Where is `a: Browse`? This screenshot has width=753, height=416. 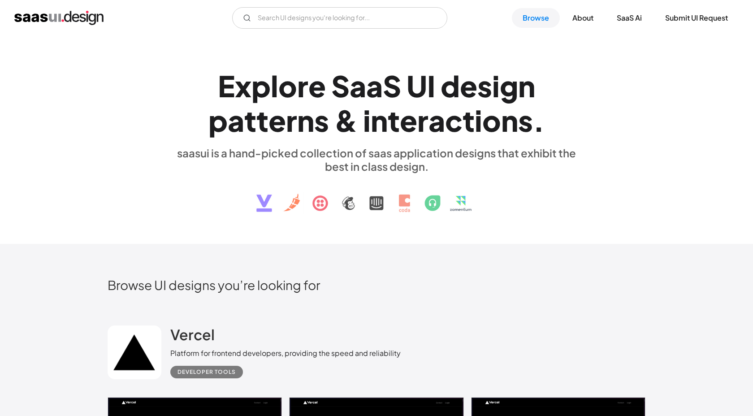
a: Browse is located at coordinates (536, 18).